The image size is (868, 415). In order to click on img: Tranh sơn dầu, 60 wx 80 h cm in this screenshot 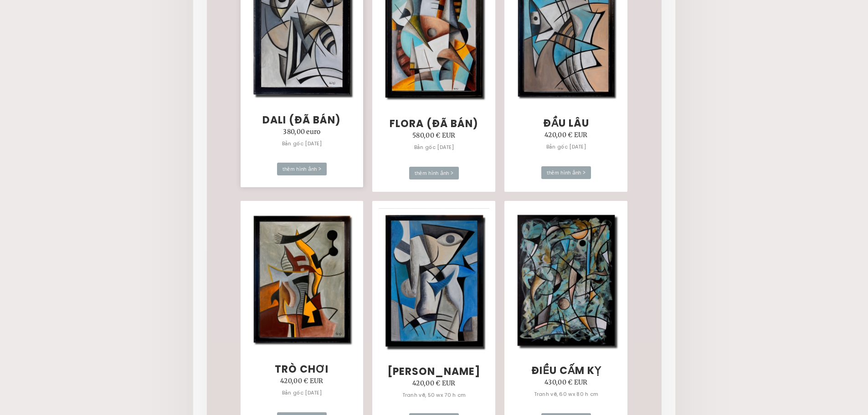, I will do `click(302, 279)`.